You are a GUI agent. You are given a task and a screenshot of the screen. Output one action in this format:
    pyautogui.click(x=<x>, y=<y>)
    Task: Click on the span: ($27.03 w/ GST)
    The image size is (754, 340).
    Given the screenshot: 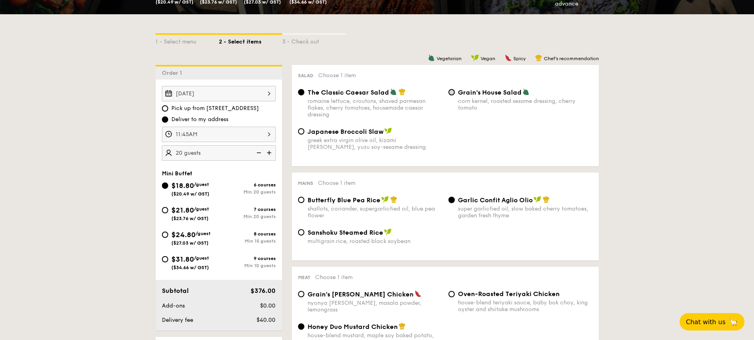 What is the action you would take?
    pyautogui.click(x=190, y=243)
    